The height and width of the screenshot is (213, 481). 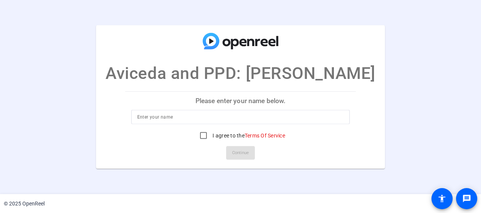 I want to click on a: Terms Of Service, so click(x=265, y=136).